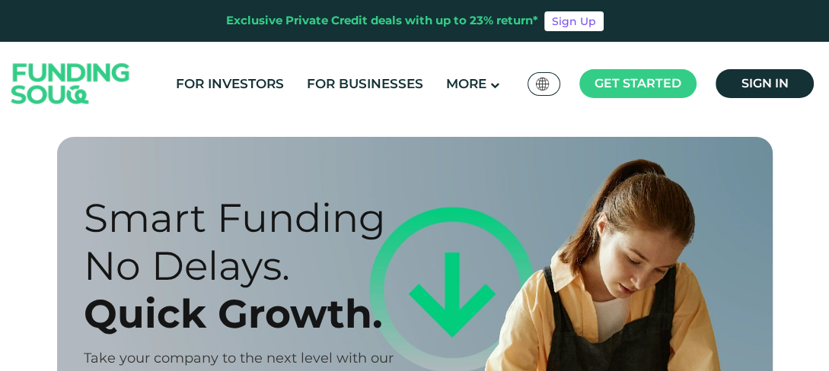 Image resolution: width=829 pixels, height=371 pixels. What do you see at coordinates (638, 83) in the screenshot?
I see `span: Get started` at bounding box center [638, 83].